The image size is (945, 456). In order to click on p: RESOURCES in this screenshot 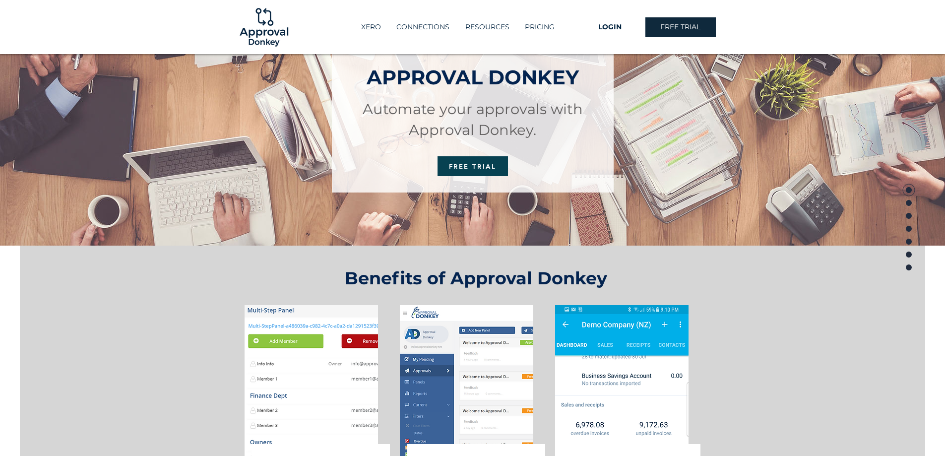, I will do `click(487, 27)`.